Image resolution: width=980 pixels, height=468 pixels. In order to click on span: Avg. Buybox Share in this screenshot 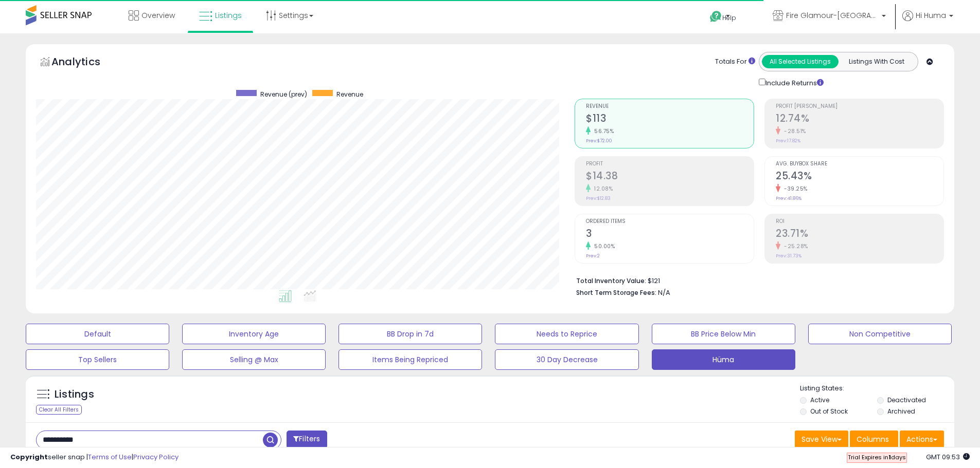, I will do `click(859, 164)`.